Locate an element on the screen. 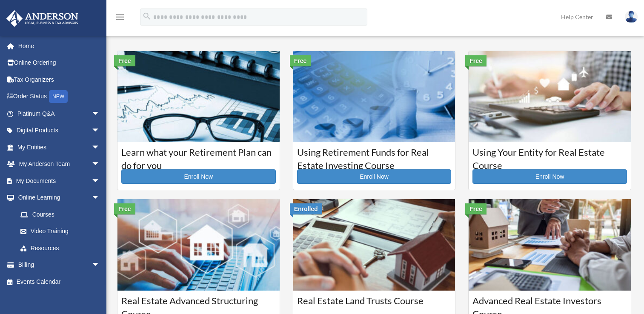 This screenshot has height=314, width=644. a: Digital Productsarrow_drop_down is located at coordinates (59, 131).